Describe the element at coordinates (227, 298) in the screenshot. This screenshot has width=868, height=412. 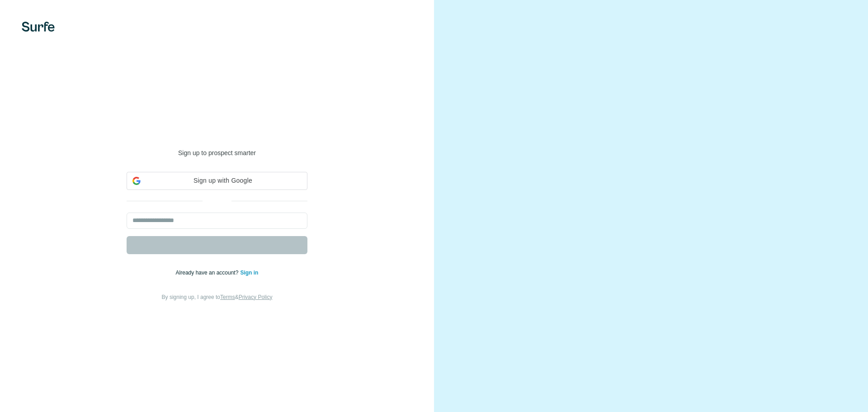
I see `a: Terms` at that location.